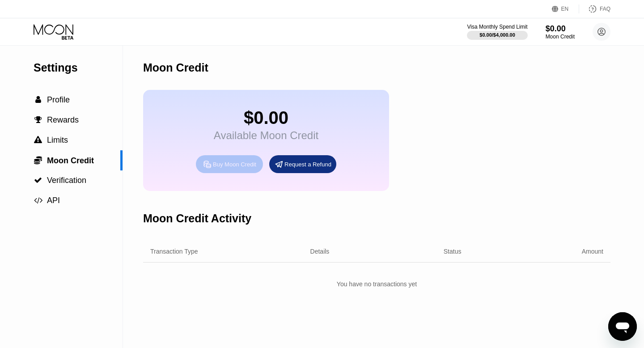  What do you see at coordinates (66, 180) in the screenshot?
I see `span: Verification` at bounding box center [66, 180].